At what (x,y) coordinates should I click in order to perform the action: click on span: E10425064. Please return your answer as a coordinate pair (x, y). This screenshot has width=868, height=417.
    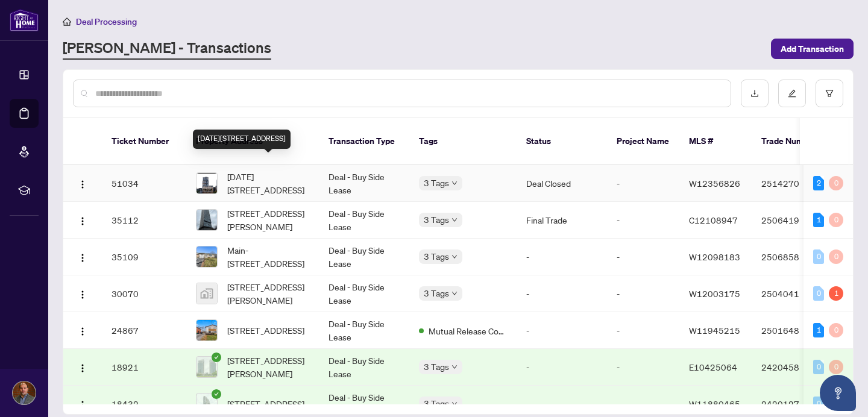
    Looking at the image, I should click on (713, 367).